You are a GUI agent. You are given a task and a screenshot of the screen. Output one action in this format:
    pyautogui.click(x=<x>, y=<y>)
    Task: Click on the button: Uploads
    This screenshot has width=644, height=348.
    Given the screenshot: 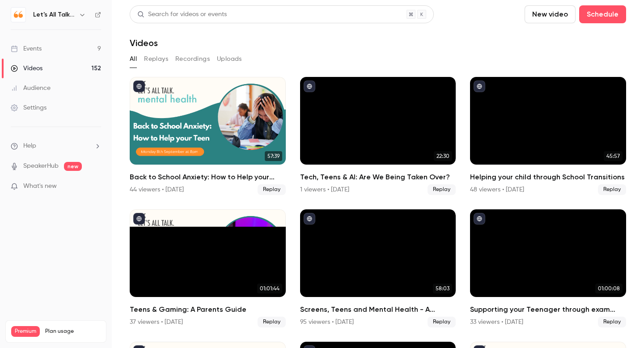 What is the action you would take?
    pyautogui.click(x=230, y=59)
    